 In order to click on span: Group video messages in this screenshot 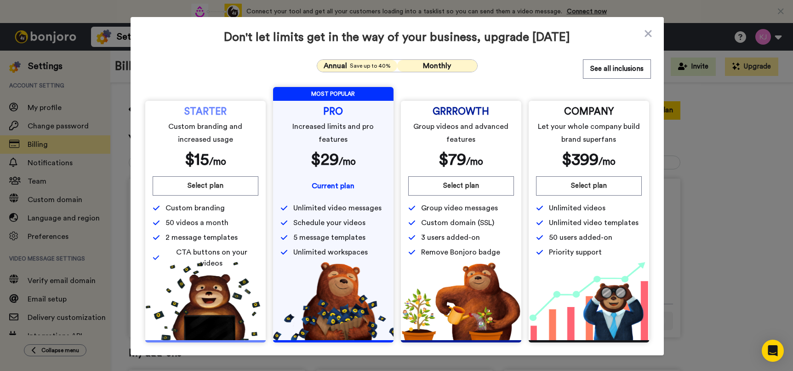, I will do `click(459, 208)`.